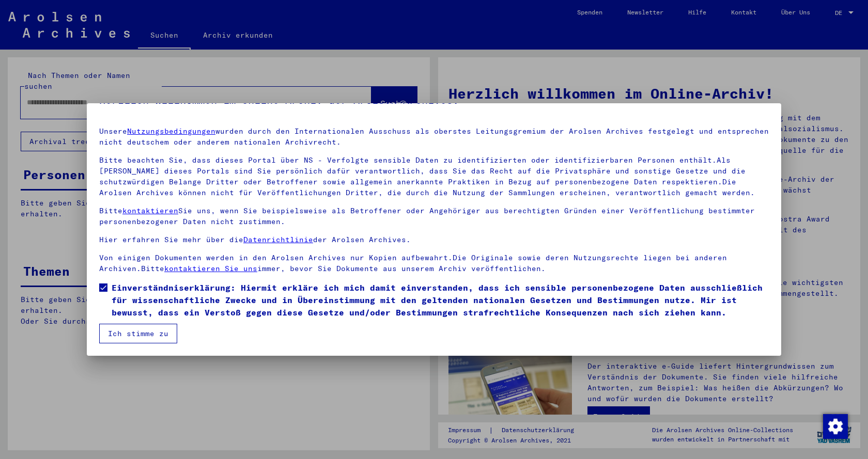 The height and width of the screenshot is (459, 868). I want to click on img: Zustimmung ändern, so click(835, 427).